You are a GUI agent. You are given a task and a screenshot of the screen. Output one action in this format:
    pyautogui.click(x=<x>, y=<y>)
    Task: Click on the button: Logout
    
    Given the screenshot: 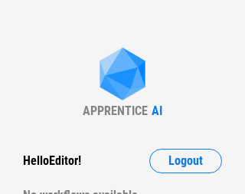 What is the action you would take?
    pyautogui.click(x=185, y=161)
    